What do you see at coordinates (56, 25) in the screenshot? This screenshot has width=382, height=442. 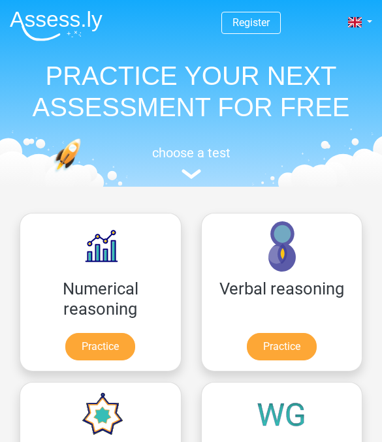 I see `img: Assessly` at bounding box center [56, 25].